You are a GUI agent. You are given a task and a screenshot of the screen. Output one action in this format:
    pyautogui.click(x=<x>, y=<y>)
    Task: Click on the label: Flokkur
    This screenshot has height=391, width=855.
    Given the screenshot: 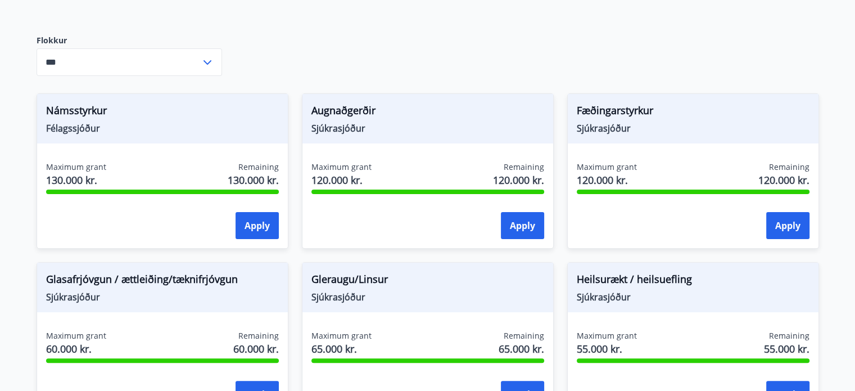 What is the action you would take?
    pyautogui.click(x=129, y=40)
    